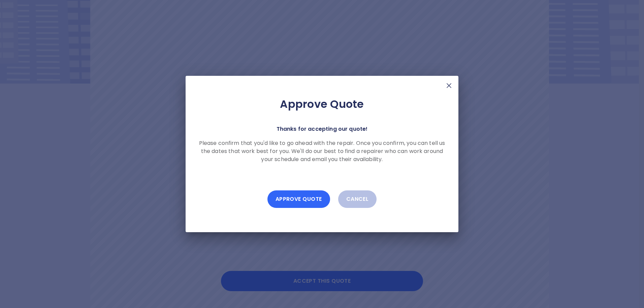 This screenshot has width=644, height=308. Describe the element at coordinates (322, 129) in the screenshot. I see `p: Thanks for accepting our quote!` at that location.